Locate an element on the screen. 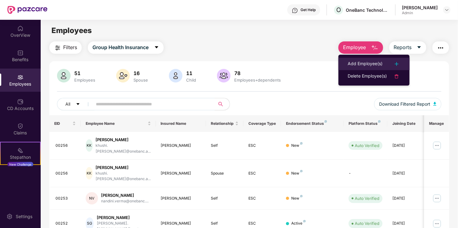 The width and height of the screenshot is (458, 228). div: Employees is located at coordinates (85, 80).